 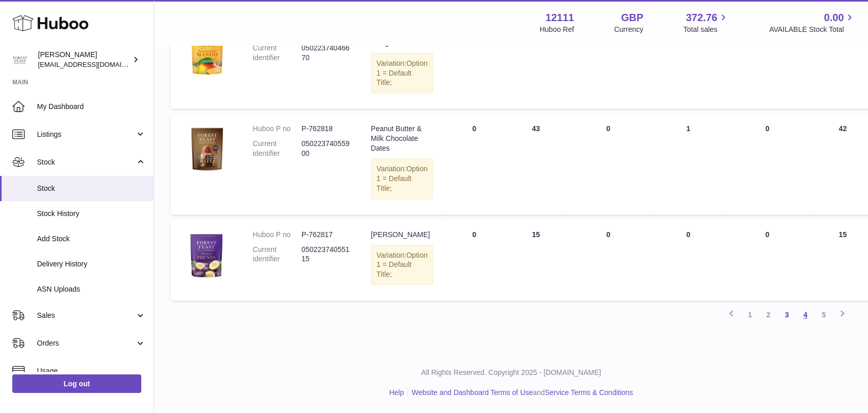 What do you see at coordinates (91, 264) in the screenshot?
I see `span: Delivery History` at bounding box center [91, 264].